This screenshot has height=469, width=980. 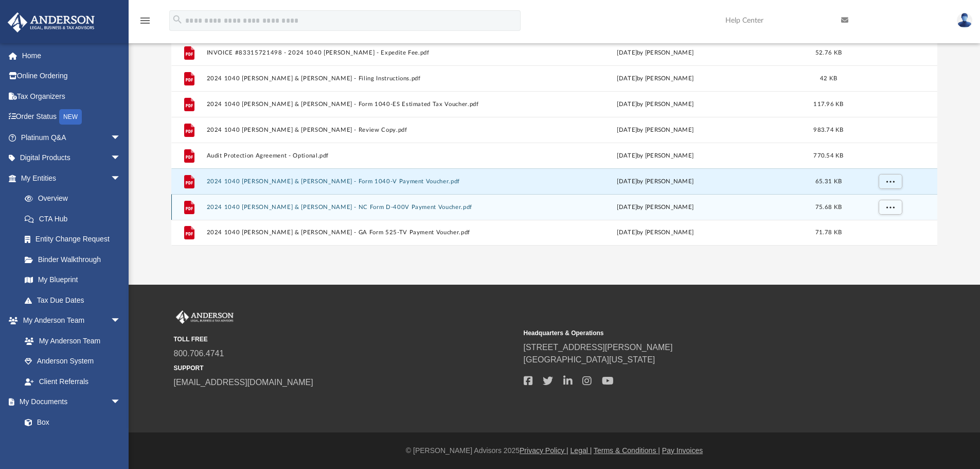 I want to click on a: Legal |, so click(x=582, y=450).